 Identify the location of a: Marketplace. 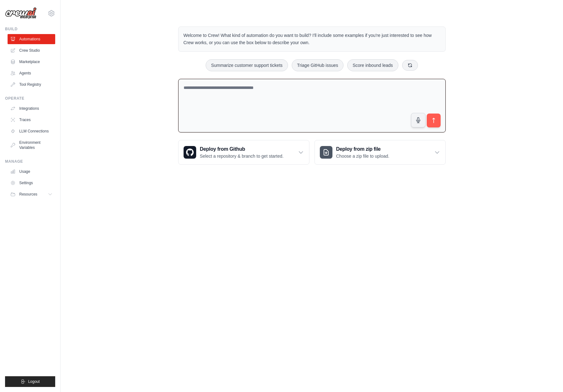
(31, 62).